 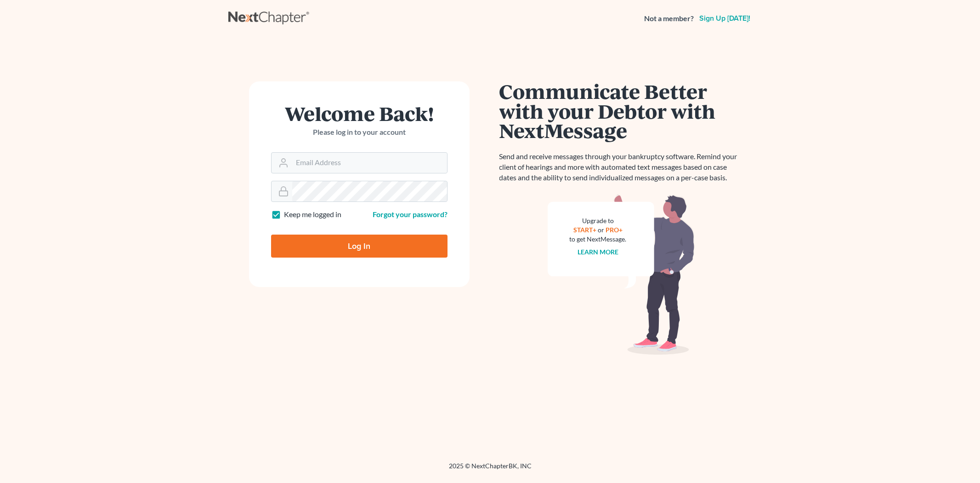 What do you see at coordinates (313, 214) in the screenshot?
I see `label: Keep me logged in` at bounding box center [313, 214].